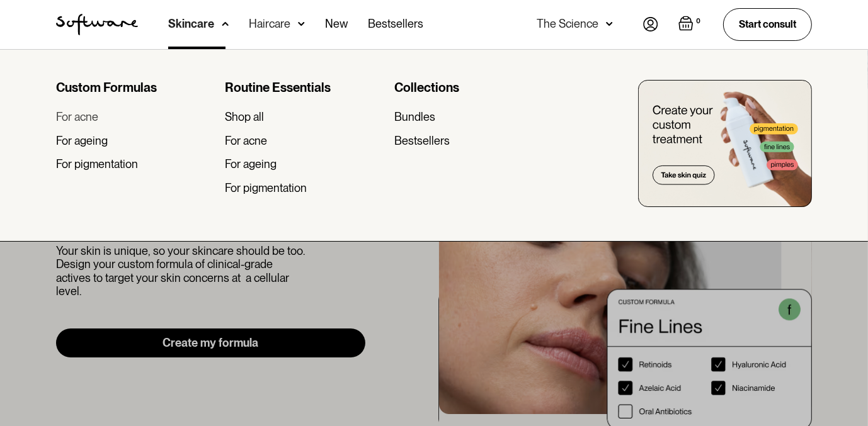 Image resolution: width=868 pixels, height=426 pixels. Describe the element at coordinates (304, 117) in the screenshot. I see `a: Shop all` at that location.